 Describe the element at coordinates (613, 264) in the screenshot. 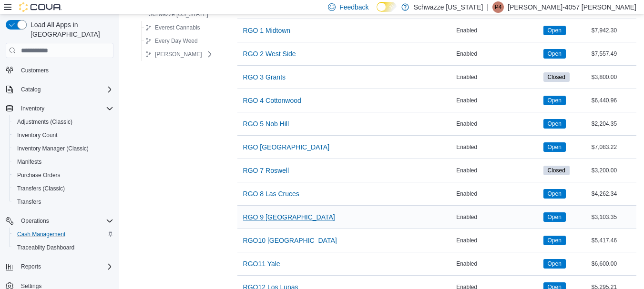

I see `div: $6,600.00` at that location.